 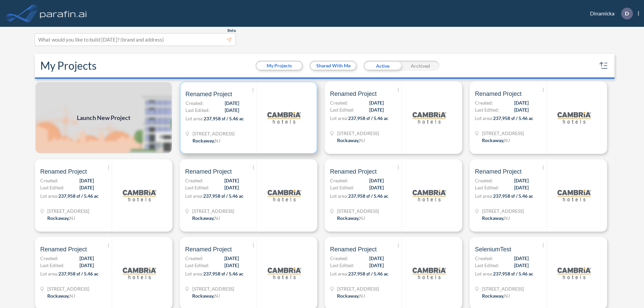 I want to click on span: Beta, so click(x=232, y=30).